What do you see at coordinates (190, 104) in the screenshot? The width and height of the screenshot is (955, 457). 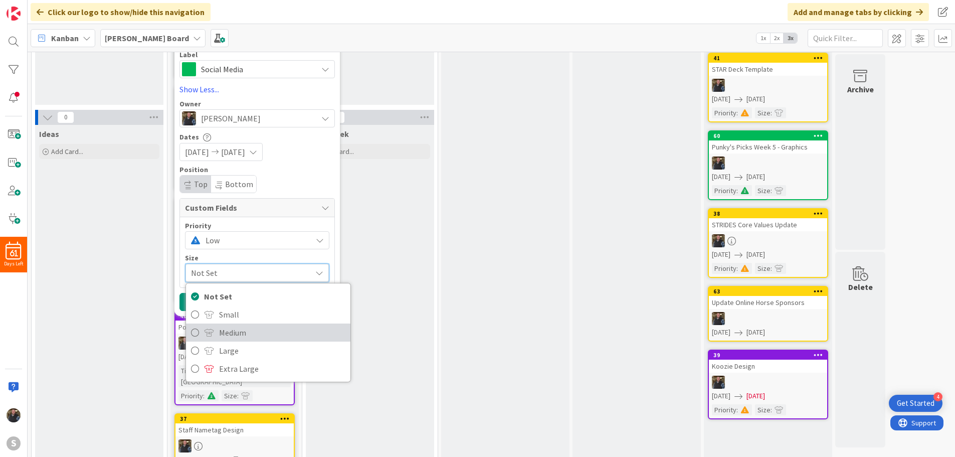 I see `span: Owner` at bounding box center [190, 104].